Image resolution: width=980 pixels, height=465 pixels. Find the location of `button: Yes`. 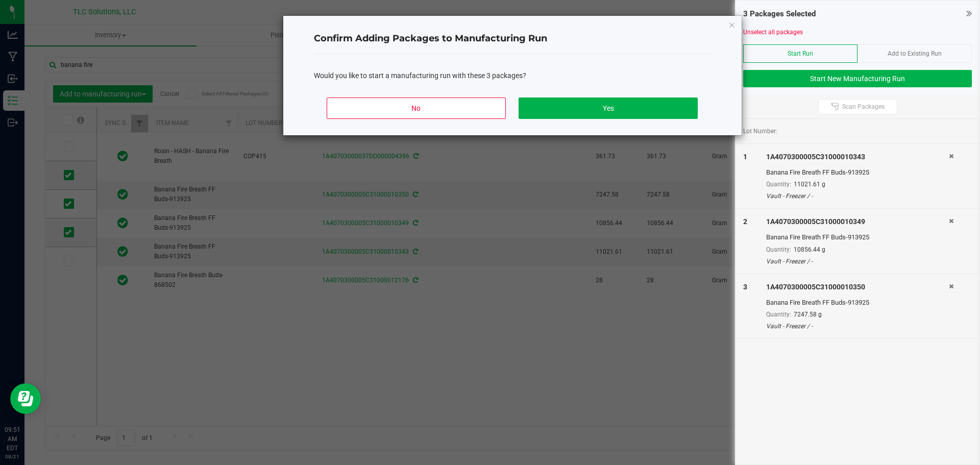

button: Yes is located at coordinates (608, 108).